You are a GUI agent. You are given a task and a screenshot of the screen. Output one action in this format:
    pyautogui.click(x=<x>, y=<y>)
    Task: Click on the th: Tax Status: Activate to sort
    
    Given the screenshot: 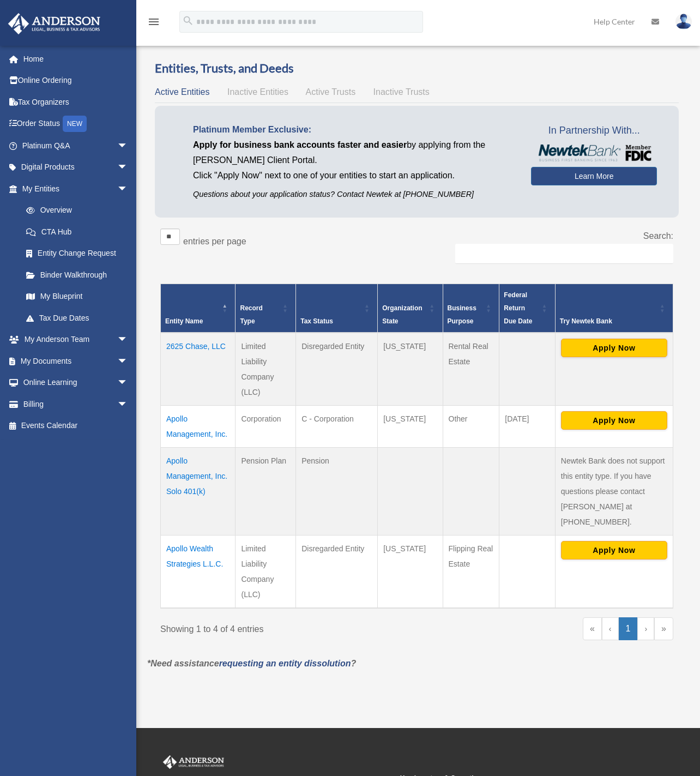 What is the action you would take?
    pyautogui.click(x=337, y=309)
    